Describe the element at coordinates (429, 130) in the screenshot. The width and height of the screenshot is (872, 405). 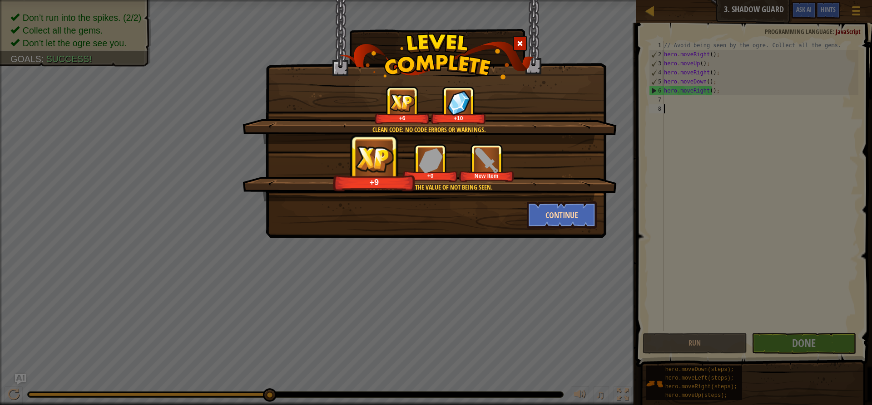
I see `div: Clean code: no code errors or warnings.` at that location.